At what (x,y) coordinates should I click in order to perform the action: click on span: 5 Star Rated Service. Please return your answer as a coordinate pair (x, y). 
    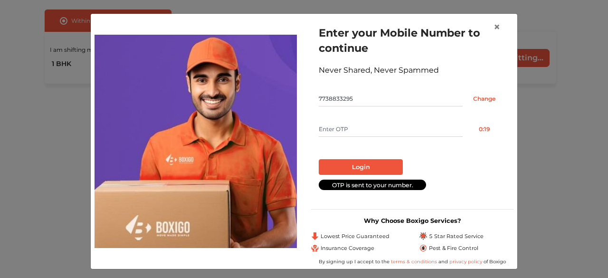
    Looking at the image, I should click on (456, 236).